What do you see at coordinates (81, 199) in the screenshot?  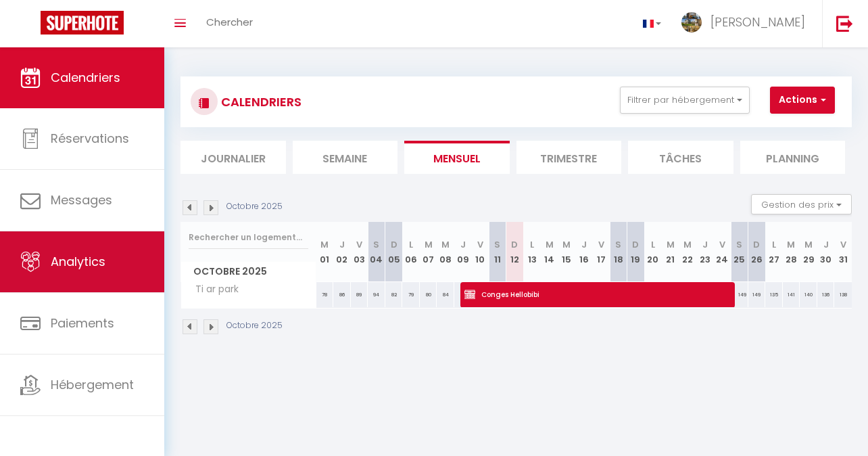 I see `span: Messages` at bounding box center [81, 199].